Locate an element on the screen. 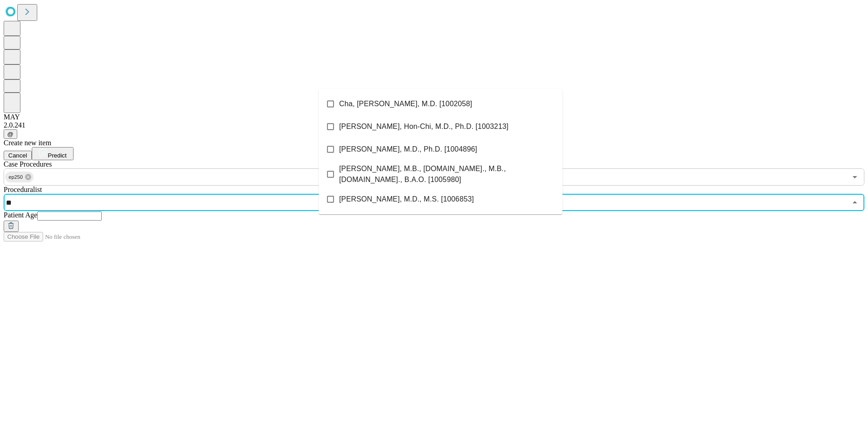 This screenshot has width=868, height=433. span: Create new item is located at coordinates (27, 142).